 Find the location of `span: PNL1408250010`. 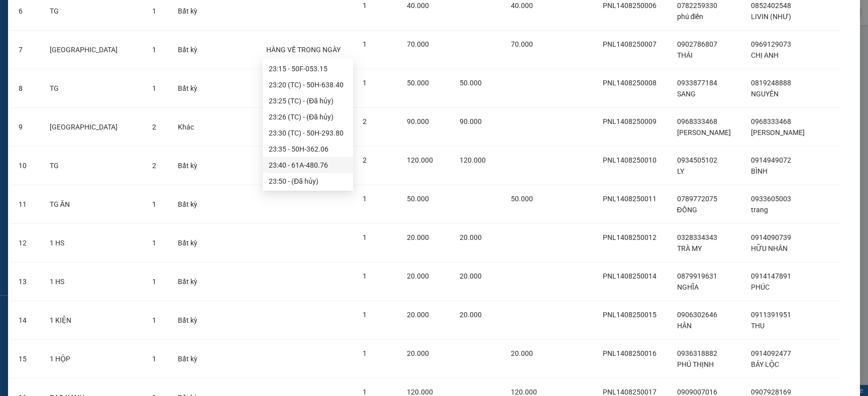

span: PNL1408250010 is located at coordinates (629, 160).